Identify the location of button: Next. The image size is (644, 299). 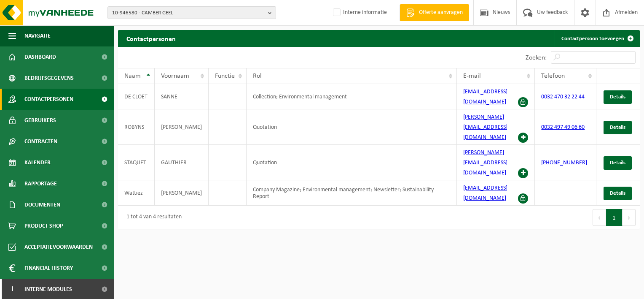
(629, 217).